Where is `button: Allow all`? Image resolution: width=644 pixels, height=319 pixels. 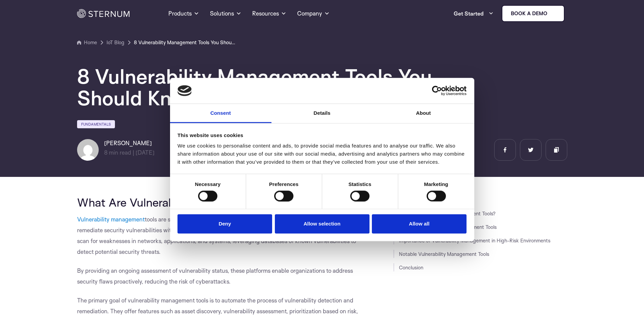
button: Allow all is located at coordinates (419, 224).